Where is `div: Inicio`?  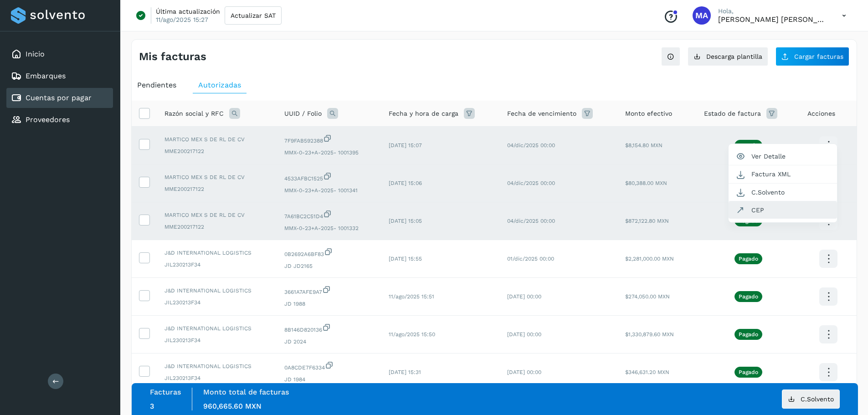
div: Inicio is located at coordinates (60, 54).